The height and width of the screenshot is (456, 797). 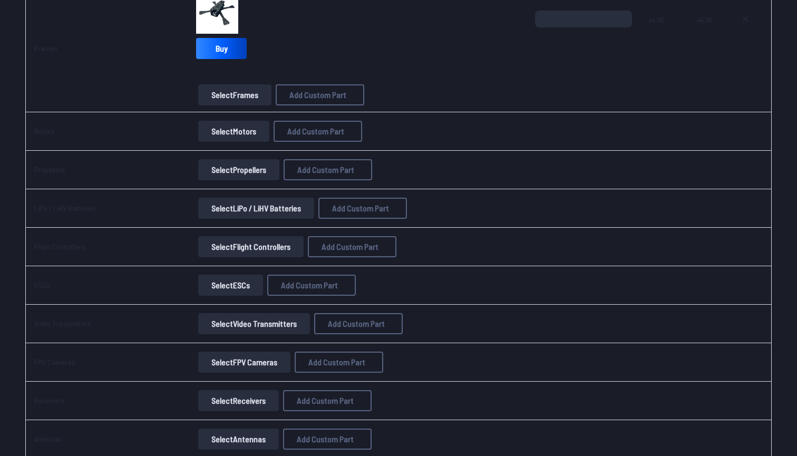 What do you see at coordinates (234, 131) in the screenshot?
I see `a: SelectMotors` at bounding box center [234, 131].